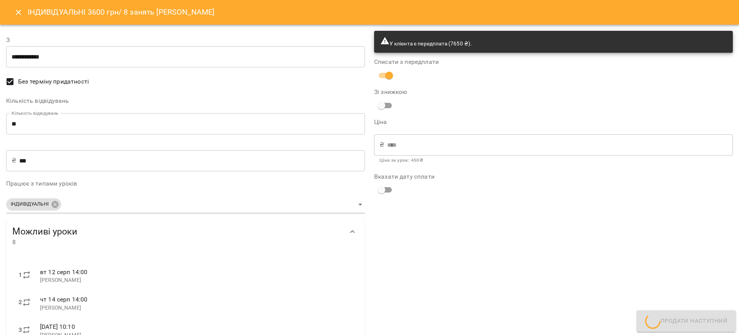 Image resolution: width=739 pixels, height=335 pixels. I want to click on label: Вказати дату сплати, so click(553, 177).